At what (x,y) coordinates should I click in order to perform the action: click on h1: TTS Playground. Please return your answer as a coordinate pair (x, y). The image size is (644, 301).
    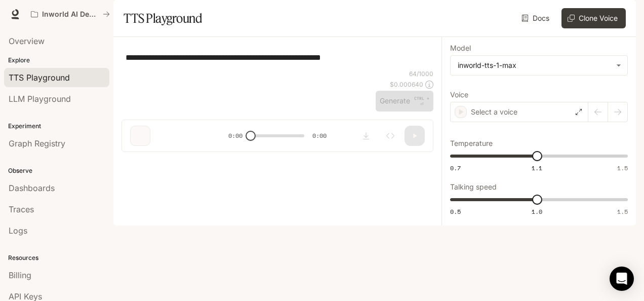
    Looking at the image, I should click on (163, 18).